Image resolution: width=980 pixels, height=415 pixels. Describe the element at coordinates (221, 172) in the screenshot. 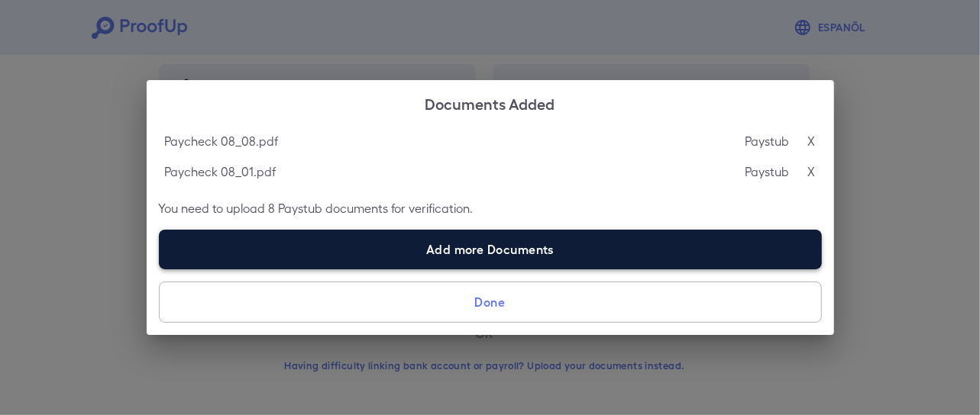

I see `p: Paycheck 08_01.pdf` at that location.